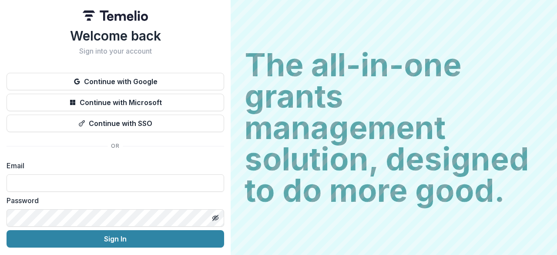 Image resolution: width=557 pixels, height=255 pixels. I want to click on button: Continue with SSO, so click(115, 123).